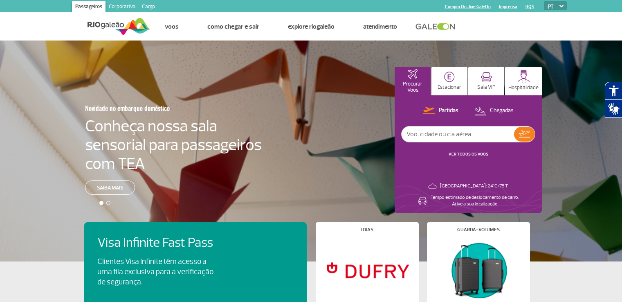 Image resolution: width=622 pixels, height=302 pixels. What do you see at coordinates (614, 91) in the screenshot?
I see `button: Abrir recursos assistivos.` at bounding box center [614, 91].